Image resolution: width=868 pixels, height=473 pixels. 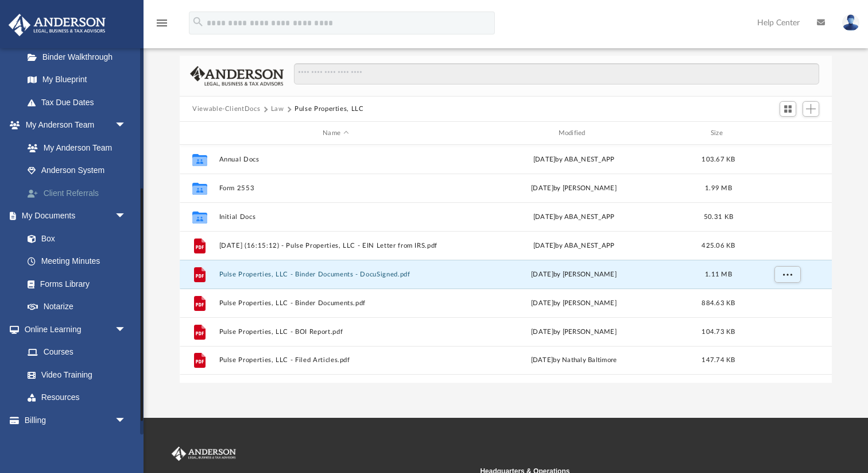 What do you see at coordinates (76, 125) in the screenshot?
I see `a: My Anderson Teamarrow_drop_down` at bounding box center [76, 125].